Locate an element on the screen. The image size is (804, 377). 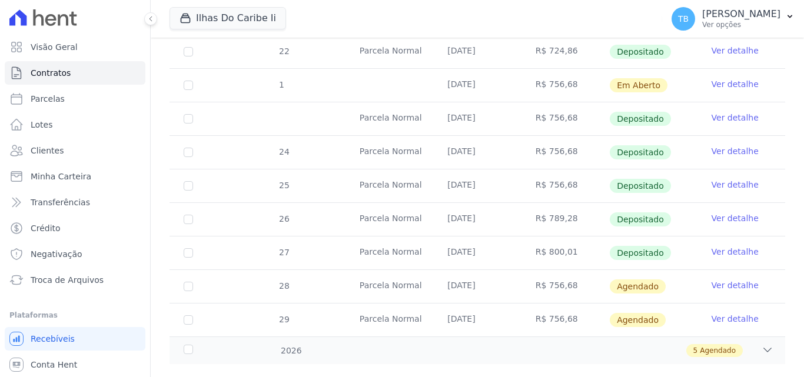
span: 24 is located at coordinates (284, 152).